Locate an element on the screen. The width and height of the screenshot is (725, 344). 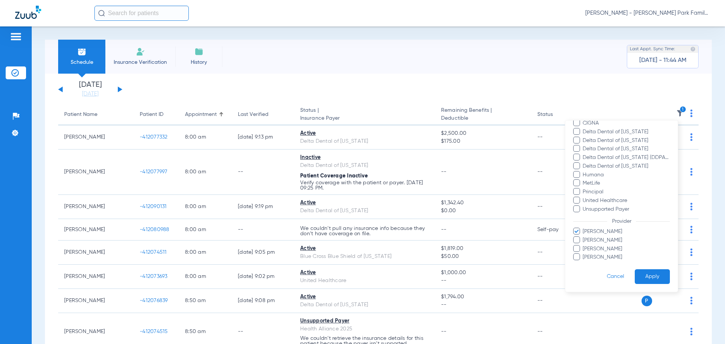
button: Cancel is located at coordinates (616, 276).